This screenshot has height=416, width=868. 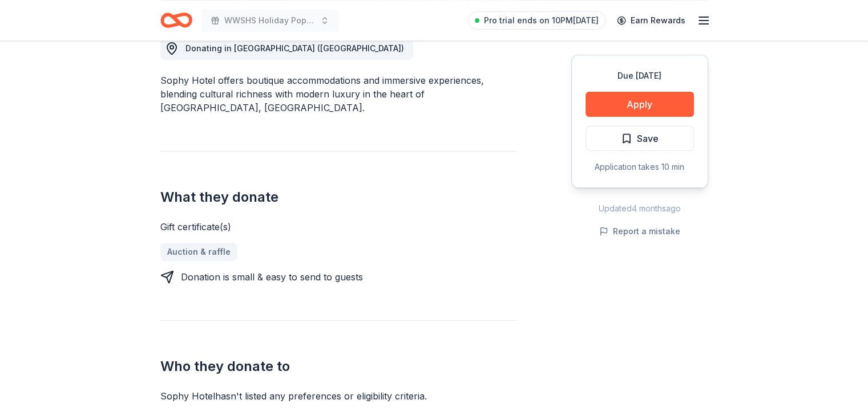 What do you see at coordinates (338, 94) in the screenshot?
I see `div: Sophy Hotel offers boutique accommodations and immersive experiences, blending cultural richness ...` at bounding box center [338, 94].